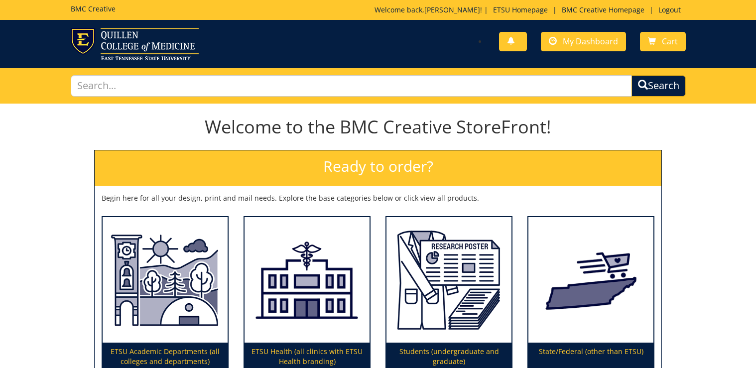 This screenshot has width=756, height=368. Describe the element at coordinates (165, 280) in the screenshot. I see `img: ETSU Academic Departments (all colleges and departments)` at that location.